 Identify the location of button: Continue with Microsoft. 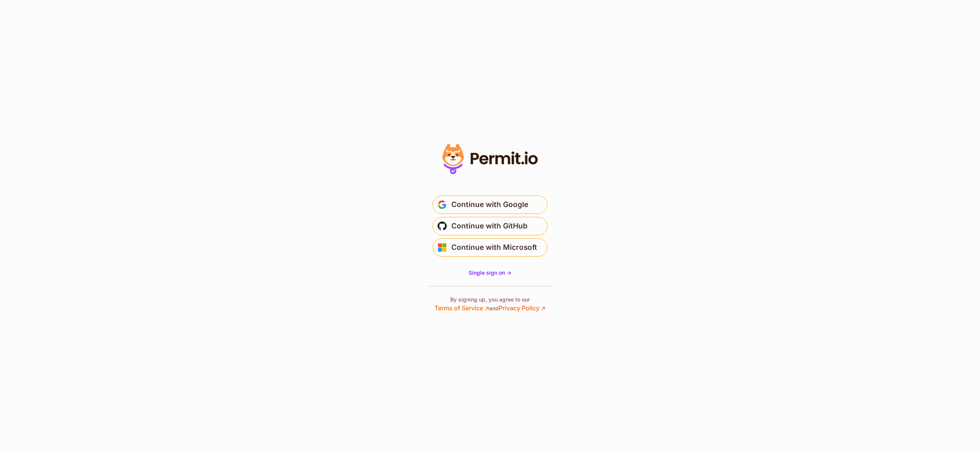
(490, 248).